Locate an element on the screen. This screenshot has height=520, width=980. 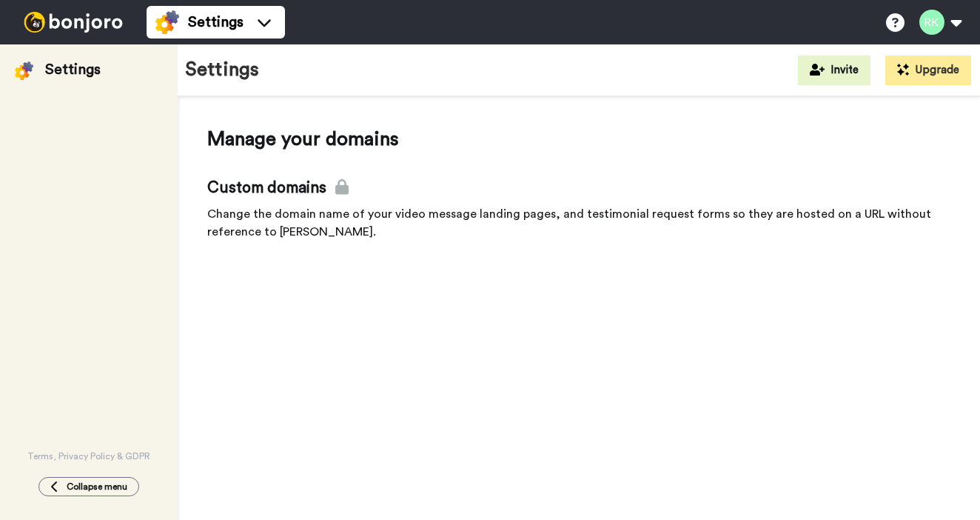
div: Settings is located at coordinates (73, 70).